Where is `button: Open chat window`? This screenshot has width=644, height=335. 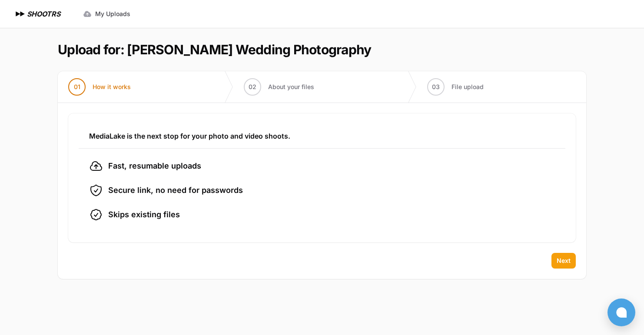
button: Open chat window is located at coordinates (622, 313).